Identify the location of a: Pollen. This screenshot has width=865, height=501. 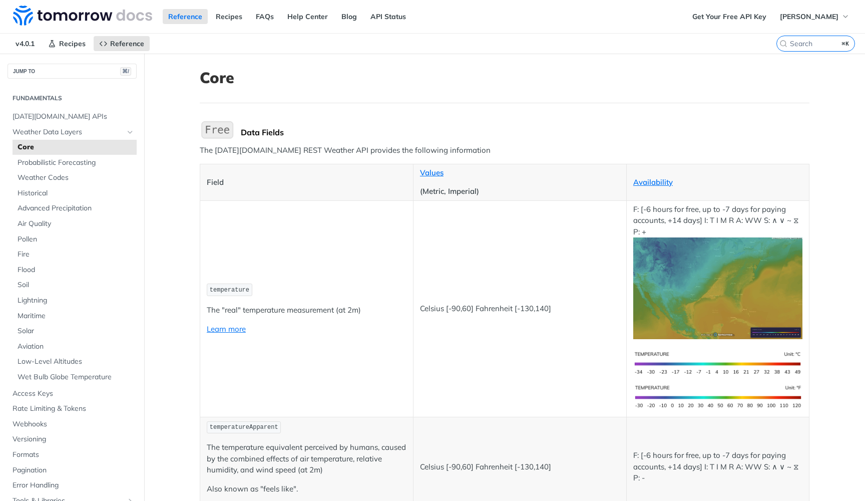
(75, 239).